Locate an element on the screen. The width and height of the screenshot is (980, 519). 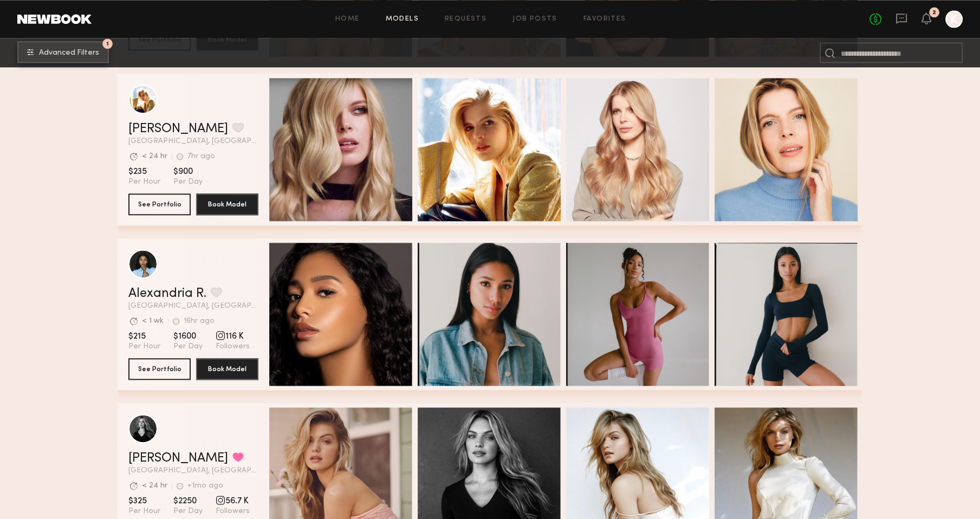
span: $2250 is located at coordinates (188, 501).